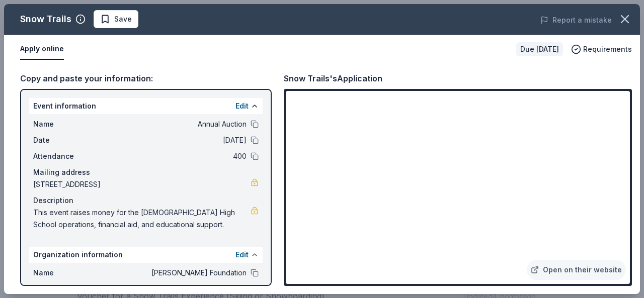  What do you see at coordinates (146, 173) in the screenshot?
I see `div: Mailing address` at bounding box center [146, 173].